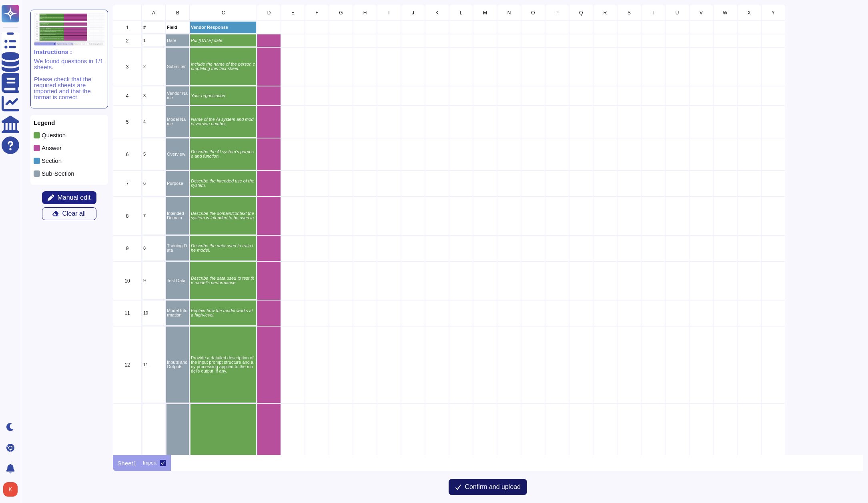 This screenshot has width=868, height=503. Describe the element at coordinates (154, 215) in the screenshot. I see `p: 7` at that location.